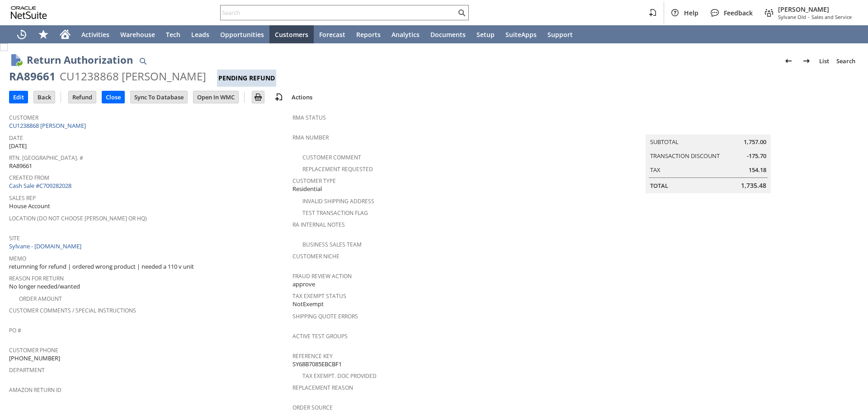 Image resolution: width=868 pixels, height=415 pixels. I want to click on a: Amazon Return ID, so click(36, 390).